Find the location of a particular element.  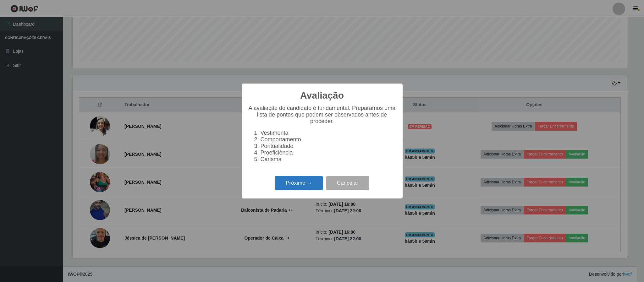

li: Comportamento is located at coordinates (328, 139).